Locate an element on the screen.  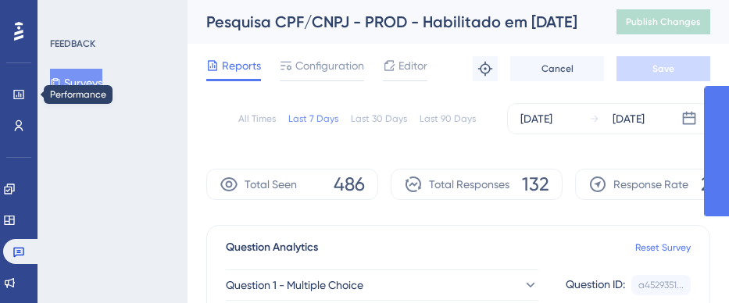
span: Save is located at coordinates (664, 69).